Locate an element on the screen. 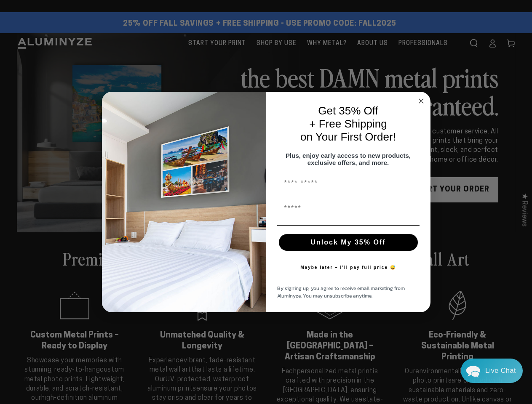  button: Unlock My 35% Off is located at coordinates (348, 242).